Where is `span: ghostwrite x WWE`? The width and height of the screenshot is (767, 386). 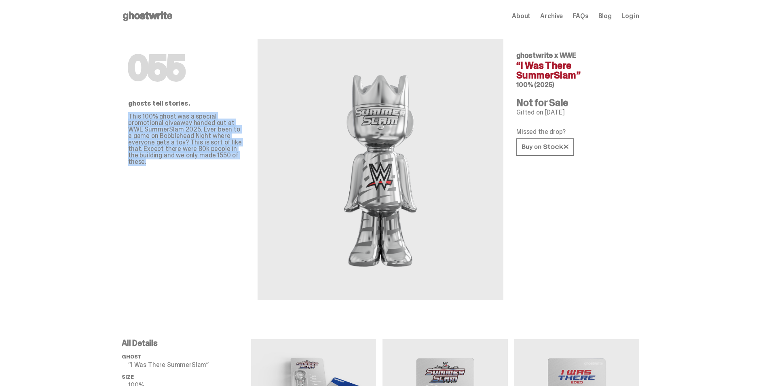 span: ghostwrite x WWE is located at coordinates (546, 55).